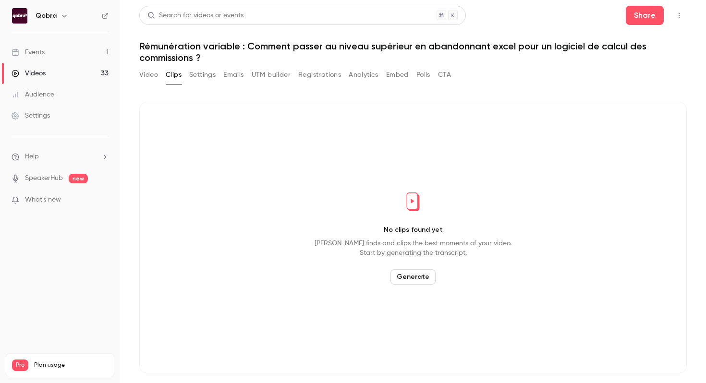  Describe the element at coordinates (413, 230) in the screenshot. I see `p: No clips found yet` at that location.